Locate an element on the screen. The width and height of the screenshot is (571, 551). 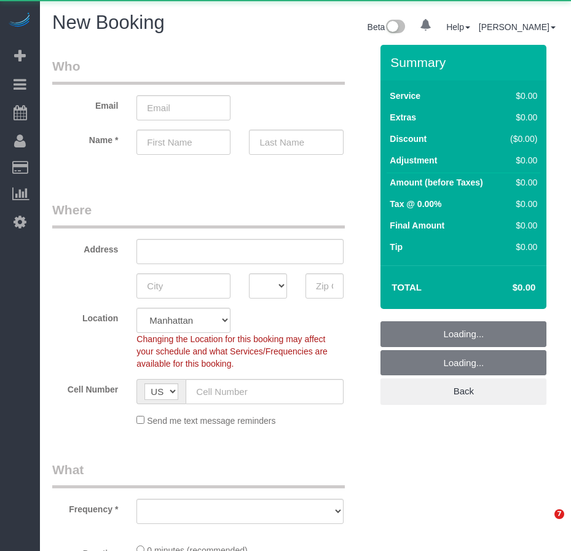
input: First Name is located at coordinates (183, 142).